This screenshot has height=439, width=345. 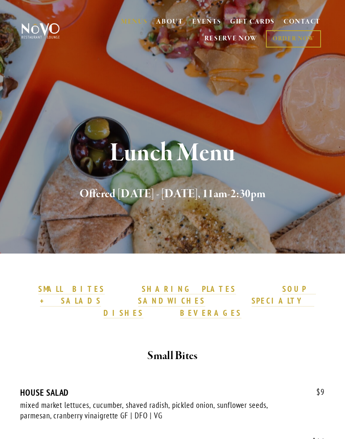 What do you see at coordinates (189, 289) in the screenshot?
I see `a: SHARING PLATES` at bounding box center [189, 289].